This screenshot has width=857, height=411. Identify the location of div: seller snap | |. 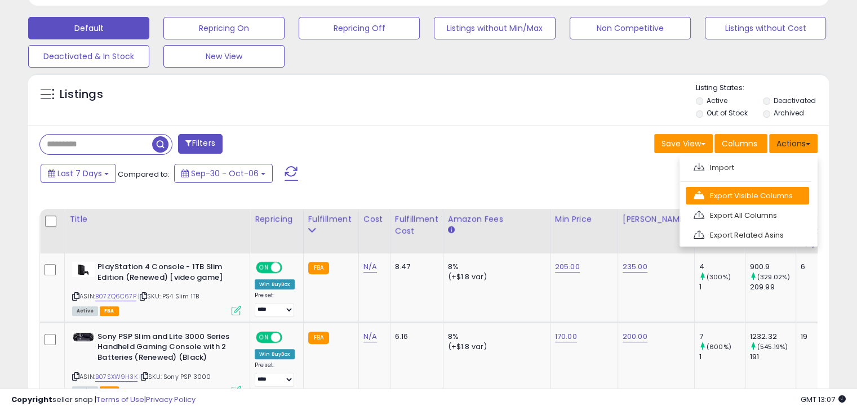
(103, 400).